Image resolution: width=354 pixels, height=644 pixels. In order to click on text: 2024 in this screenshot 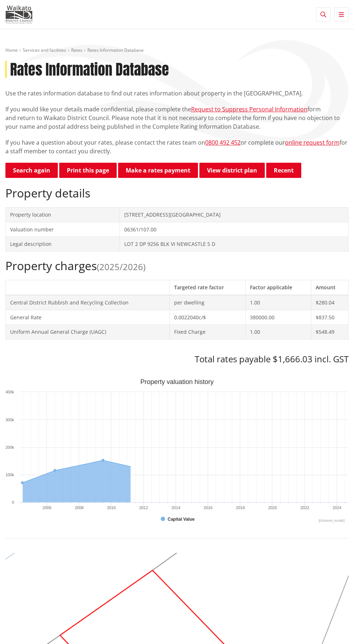, I will do `click(337, 508)`.